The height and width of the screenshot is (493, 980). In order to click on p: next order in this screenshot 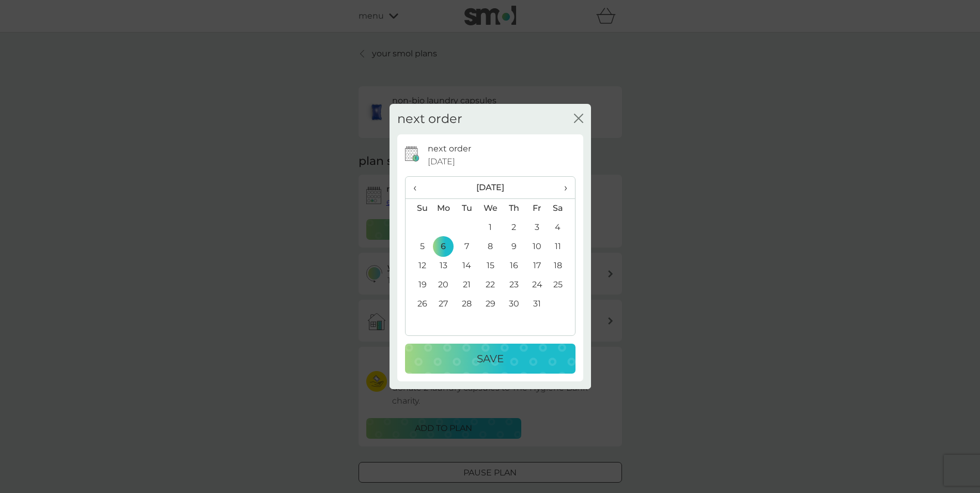, I will do `click(449, 149)`.